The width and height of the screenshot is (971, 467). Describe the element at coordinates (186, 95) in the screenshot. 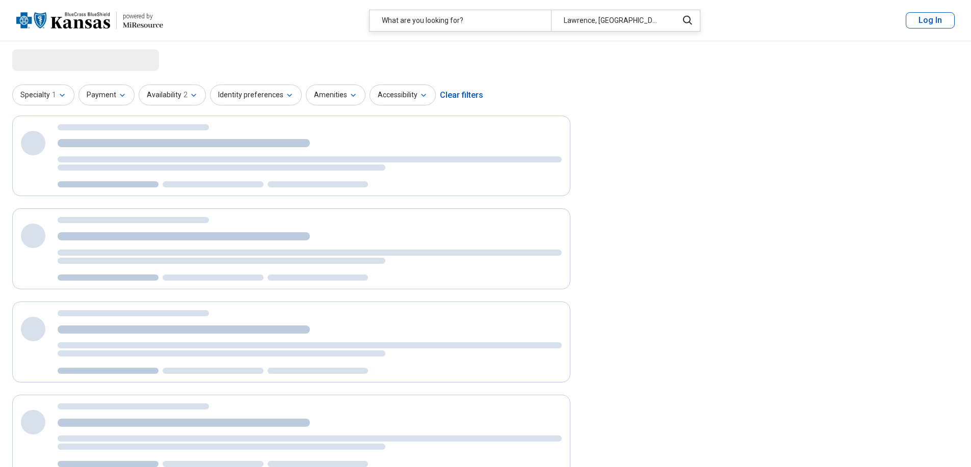

I see `span: 2` at that location.